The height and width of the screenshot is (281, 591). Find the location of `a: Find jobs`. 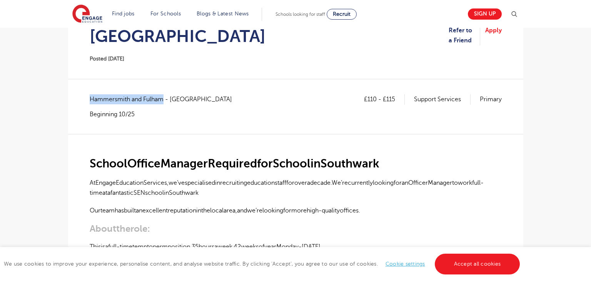

a: Find jobs is located at coordinates (123, 13).